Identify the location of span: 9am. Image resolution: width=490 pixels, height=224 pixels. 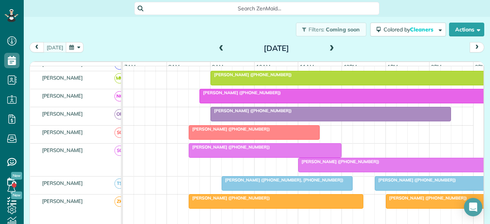
(218, 67).